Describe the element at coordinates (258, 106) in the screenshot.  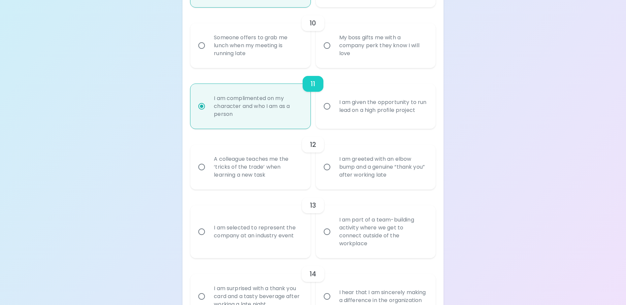
I see `div: I am complimented on my character and who I am as a person` at that location.